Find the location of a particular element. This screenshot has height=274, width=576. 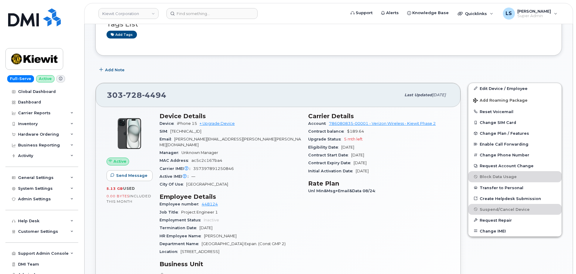

span: Unl Min&Msg+Email&Data 08/24 is located at coordinates (343, 191).